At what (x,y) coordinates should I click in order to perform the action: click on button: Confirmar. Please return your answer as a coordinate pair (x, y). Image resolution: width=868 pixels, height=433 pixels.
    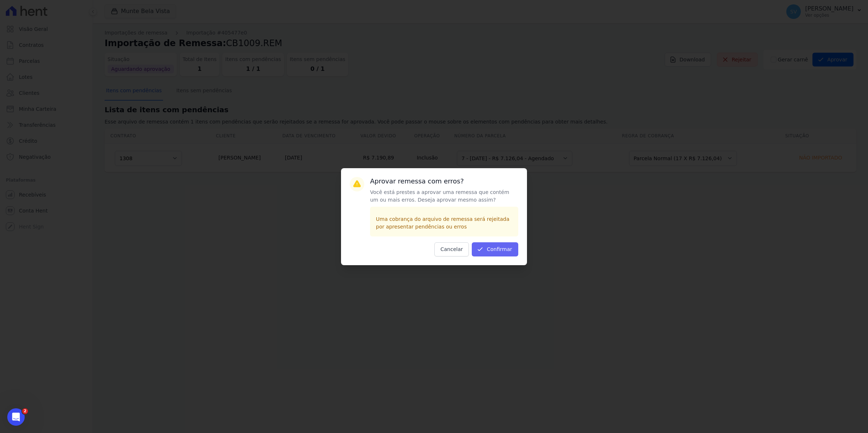
    Looking at the image, I should click on (495, 249).